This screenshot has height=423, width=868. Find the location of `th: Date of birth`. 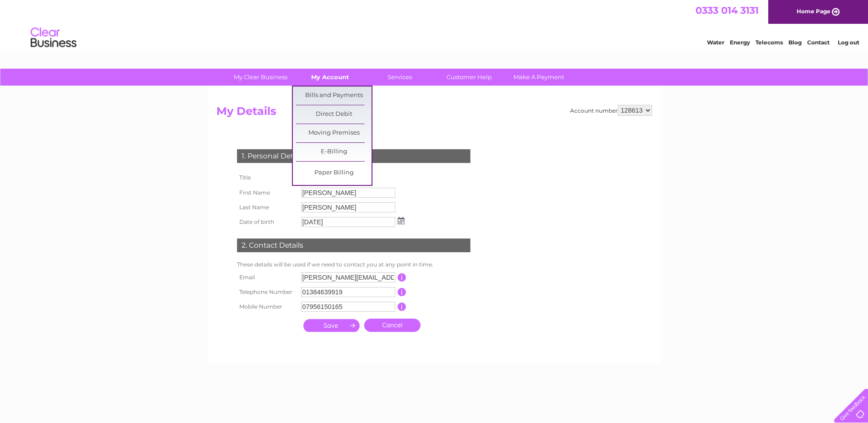

th: Date of birth is located at coordinates (267, 222).